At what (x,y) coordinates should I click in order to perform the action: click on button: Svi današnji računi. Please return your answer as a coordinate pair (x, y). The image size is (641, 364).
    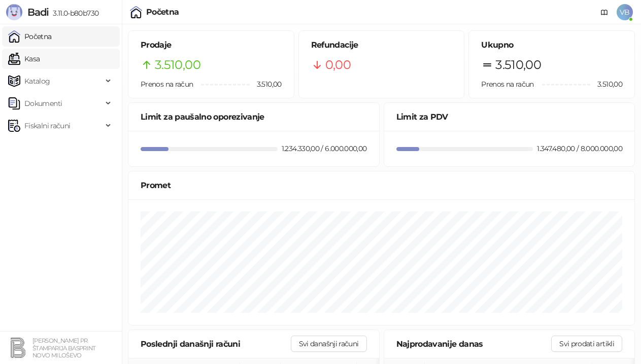
    Looking at the image, I should click on (329, 344).